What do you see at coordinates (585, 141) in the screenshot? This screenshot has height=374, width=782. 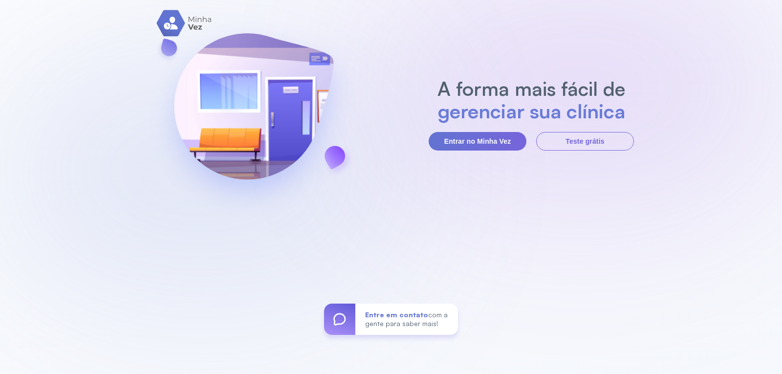 I see `button: Teste grátis` at bounding box center [585, 141].